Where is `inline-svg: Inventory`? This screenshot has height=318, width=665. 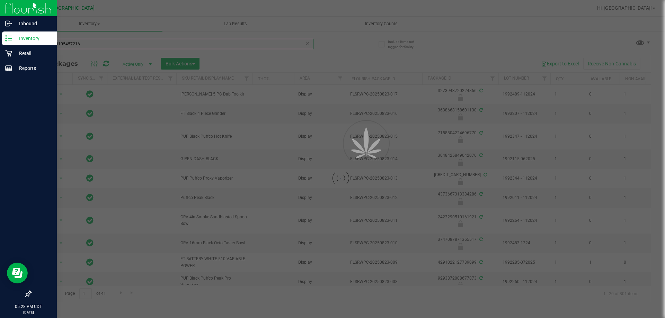
inline-svg: Inventory is located at coordinates (9, 38).